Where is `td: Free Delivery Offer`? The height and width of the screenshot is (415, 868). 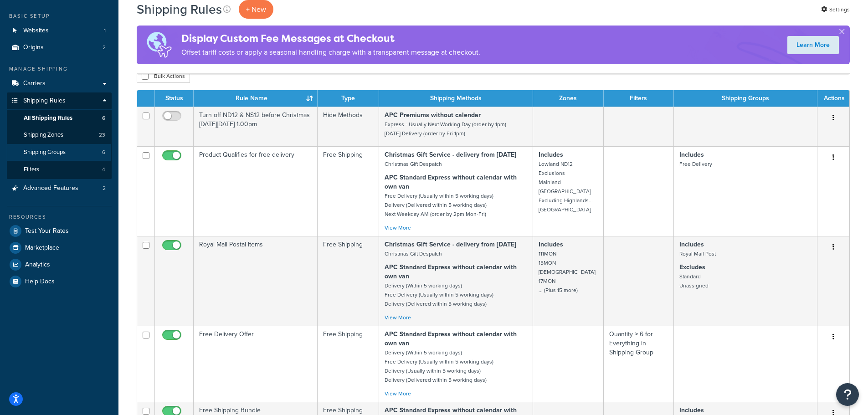
td: Free Delivery Offer is located at coordinates (256, 363).